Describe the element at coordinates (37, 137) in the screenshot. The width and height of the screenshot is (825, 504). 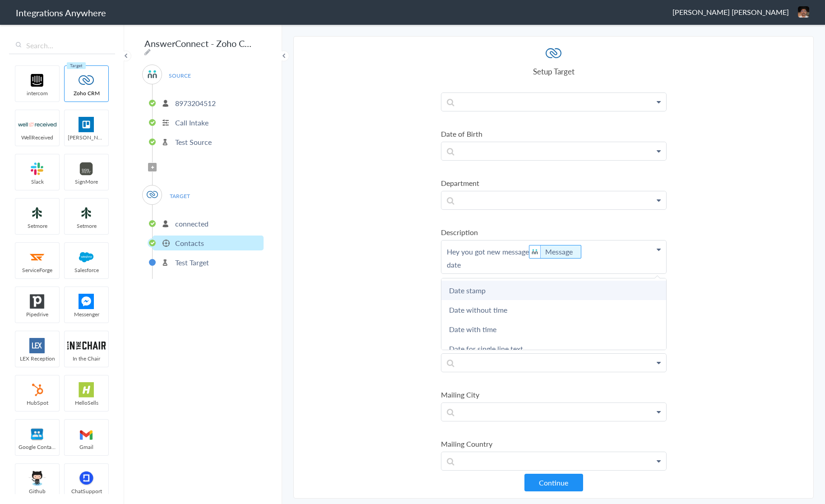
I see `span: WellReceived` at that location.